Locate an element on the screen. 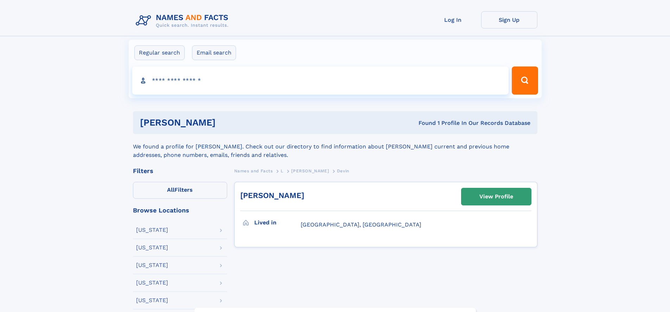 The height and width of the screenshot is (312, 670). label: Regular search is located at coordinates (159, 53).